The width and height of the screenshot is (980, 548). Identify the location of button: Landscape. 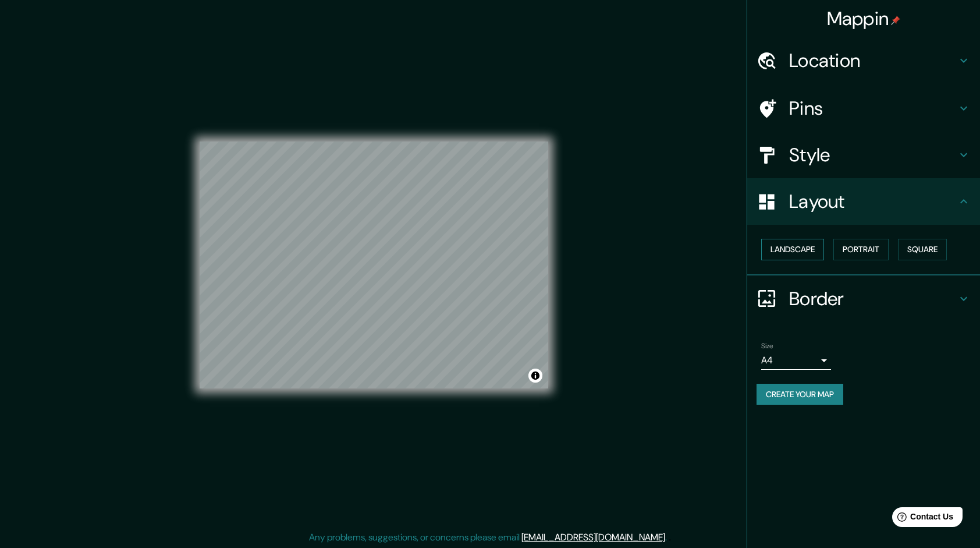
(793, 250).